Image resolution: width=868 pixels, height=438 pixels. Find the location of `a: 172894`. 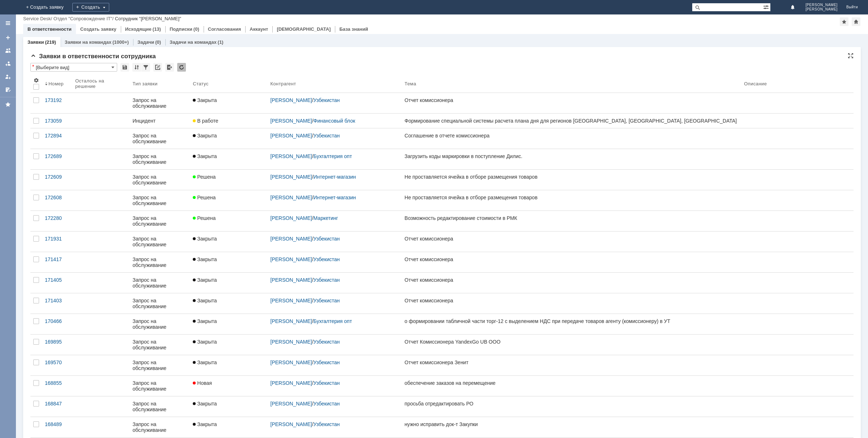

a: 172894 is located at coordinates (57, 139).